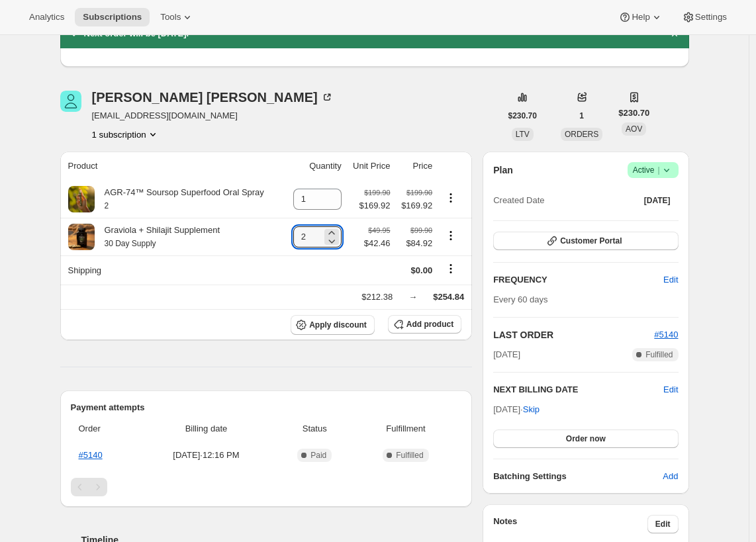 This screenshot has height=542, width=756. I want to click on span: $0.00, so click(422, 270).